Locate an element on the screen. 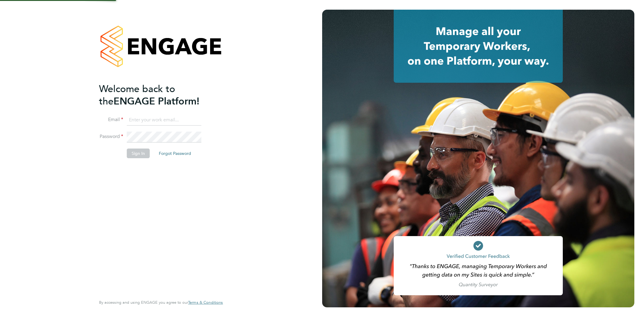 The image size is (644, 317). span: Terms & Conditions is located at coordinates (206, 302).